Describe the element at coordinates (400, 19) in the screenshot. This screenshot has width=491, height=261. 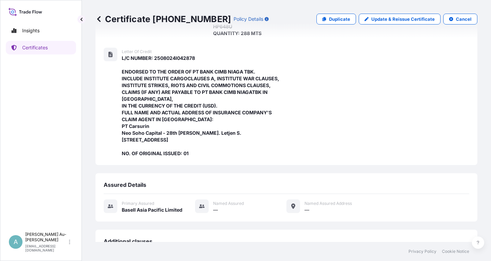
I see `a: Update & Reissue Certificate` at that location.